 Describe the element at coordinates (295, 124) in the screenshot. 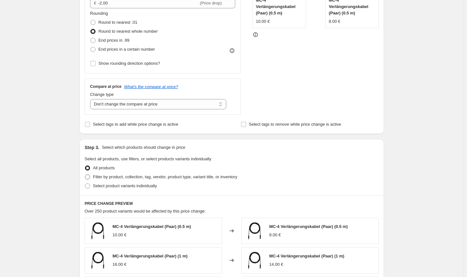

I see `span: Select tags to remove while price change is active` at that location.